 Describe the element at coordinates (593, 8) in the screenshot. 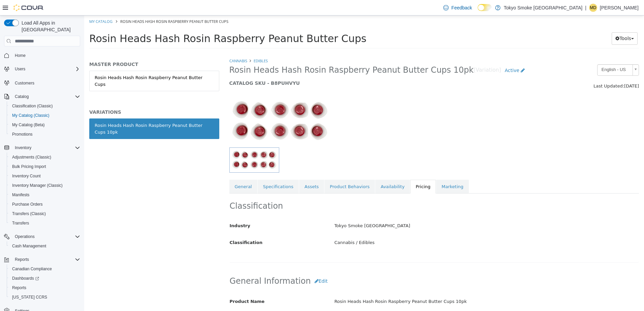

I see `div: Misha Degtiarev` at that location.